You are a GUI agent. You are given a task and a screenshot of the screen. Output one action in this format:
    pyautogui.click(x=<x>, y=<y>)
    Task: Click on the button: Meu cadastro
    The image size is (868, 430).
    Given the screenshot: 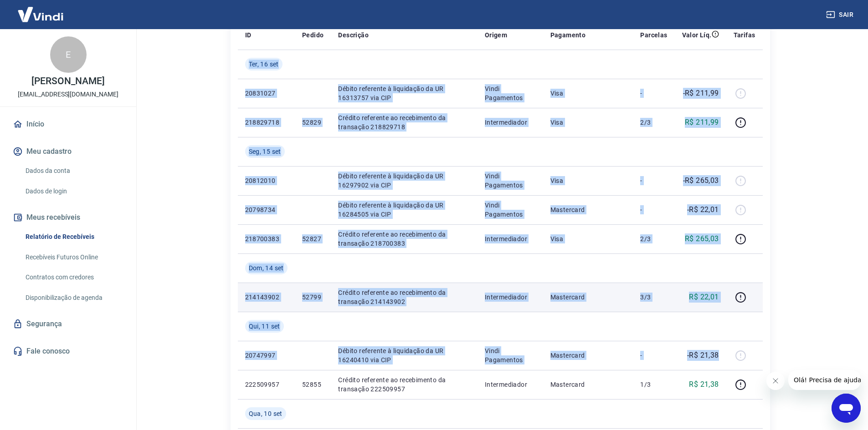 What is the action you would take?
    pyautogui.click(x=68, y=151)
    